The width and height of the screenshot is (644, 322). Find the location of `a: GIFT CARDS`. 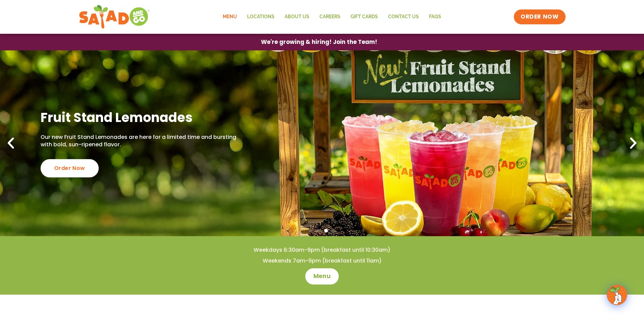

a: GIFT CARDS is located at coordinates (364, 17).